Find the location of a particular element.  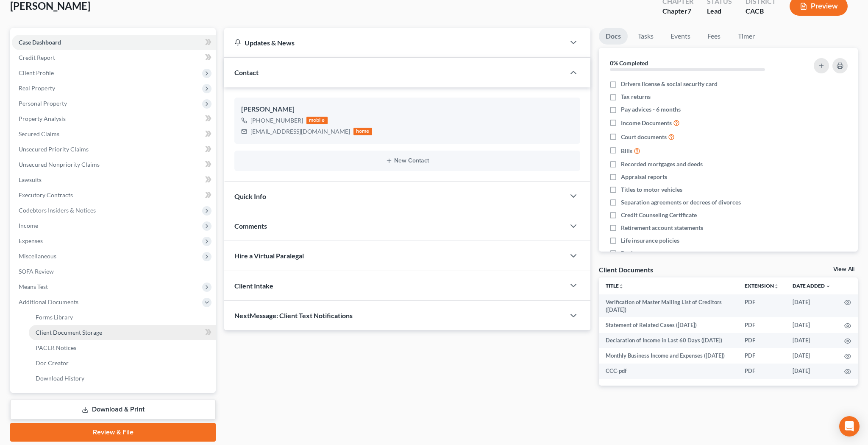

span: Court documents is located at coordinates (644, 137).